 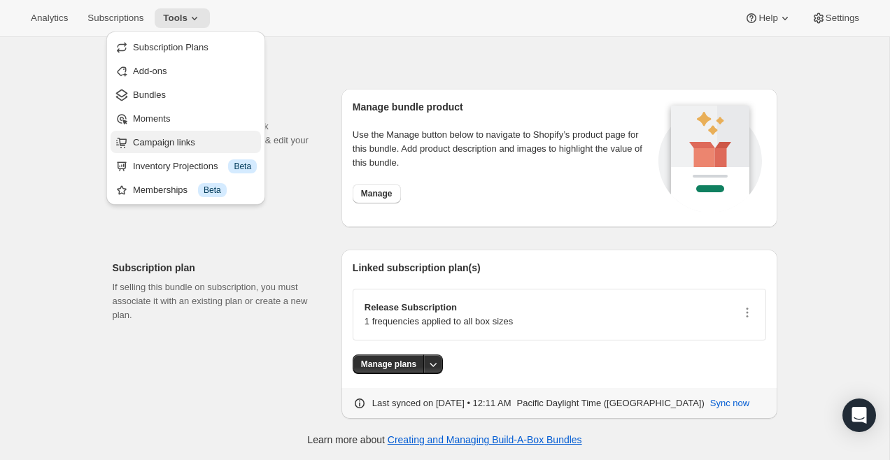 What do you see at coordinates (185, 118) in the screenshot?
I see `button: Moments` at bounding box center [185, 118].